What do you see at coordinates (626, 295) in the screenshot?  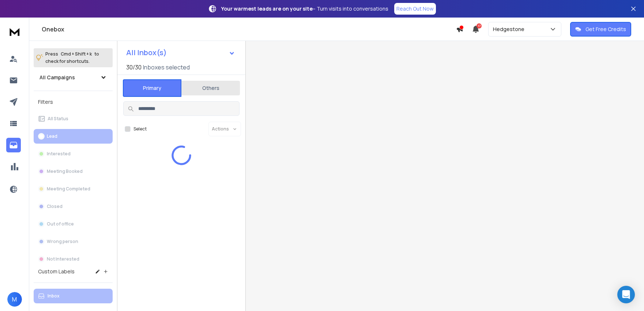 I see `div: Open Intercom Messenger` at bounding box center [626, 295].